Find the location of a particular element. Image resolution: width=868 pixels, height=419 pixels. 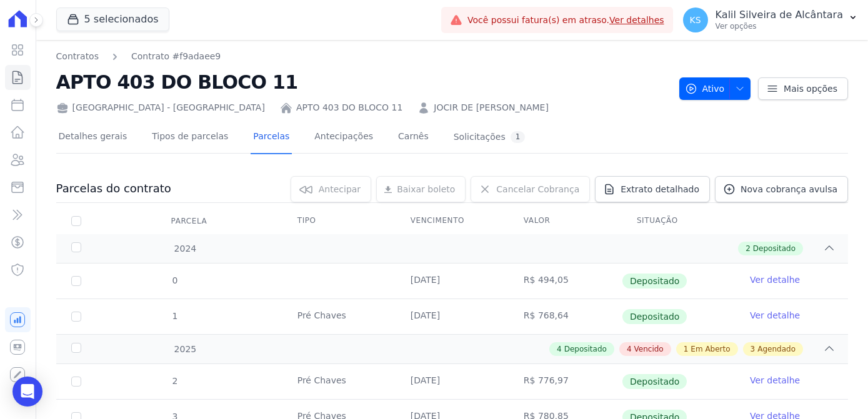

span: Ativo is located at coordinates (705, 89).